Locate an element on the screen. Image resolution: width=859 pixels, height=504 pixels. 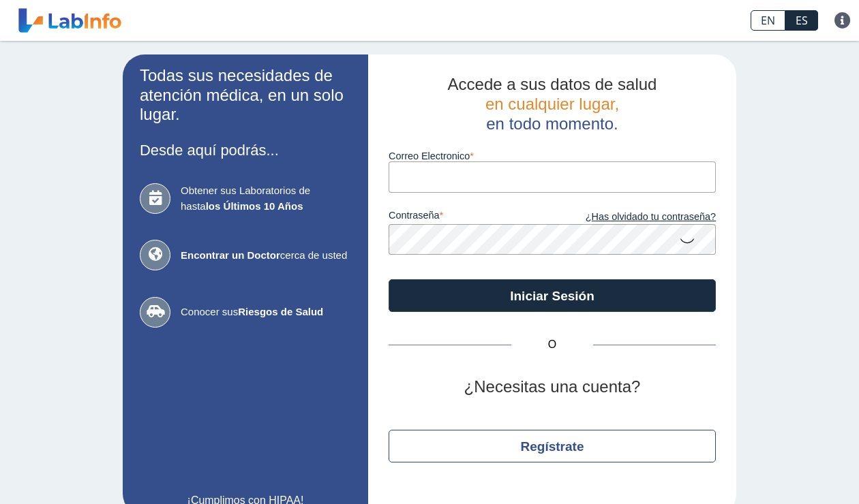
span: en cualquier lugar, is located at coordinates (552, 103).